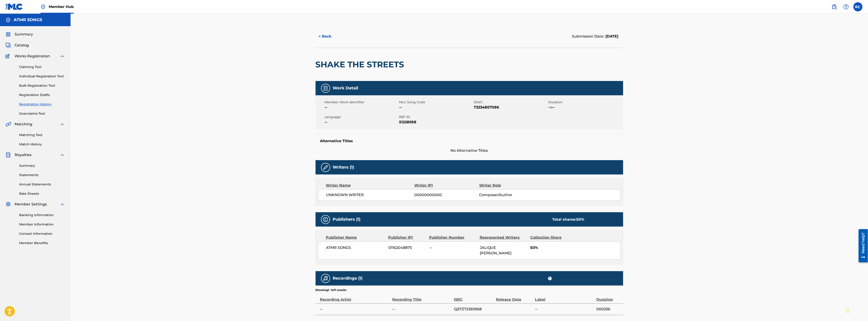  What do you see at coordinates (436, 102) in the screenshot?
I see `span: MLC Song Code` at bounding box center [436, 102].